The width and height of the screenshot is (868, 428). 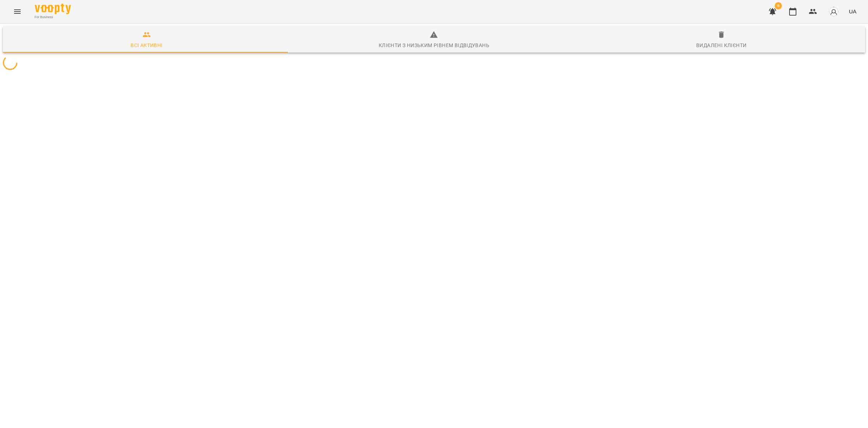 What do you see at coordinates (53, 17) in the screenshot?
I see `span: For Business` at bounding box center [53, 17].